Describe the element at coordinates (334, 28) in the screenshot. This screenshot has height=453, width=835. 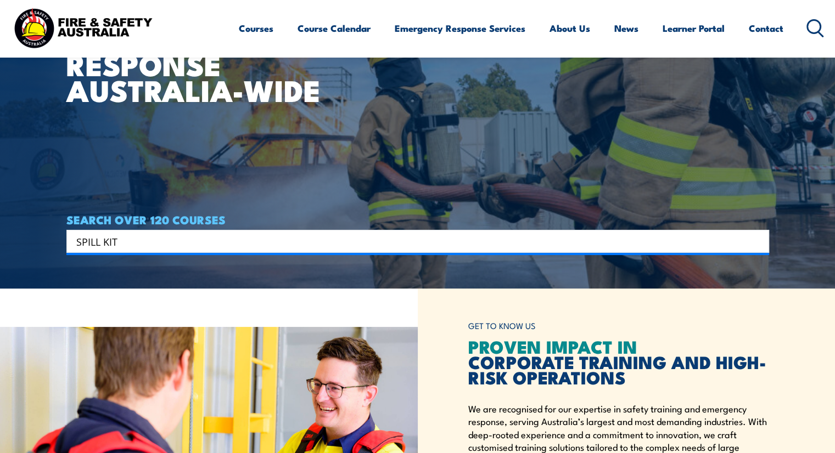
I see `a: Course Calendar` at that location.